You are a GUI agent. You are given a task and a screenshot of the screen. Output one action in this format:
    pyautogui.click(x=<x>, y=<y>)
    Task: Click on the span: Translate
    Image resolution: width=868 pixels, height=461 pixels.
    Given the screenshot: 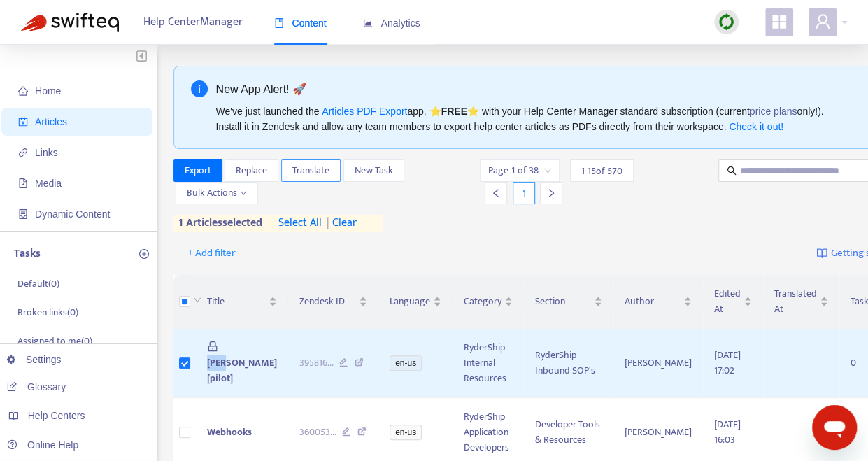 What is the action you would take?
    pyautogui.click(x=310, y=171)
    